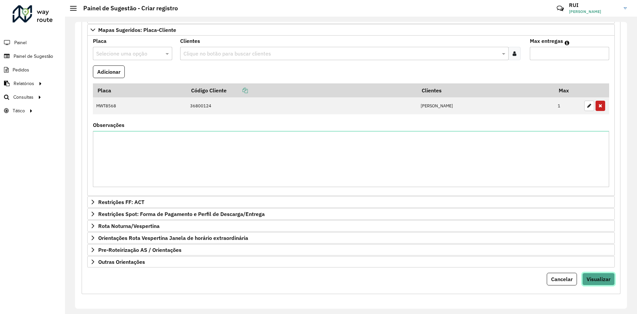 Image resolution: width=637 pixels, height=314 pixels. What do you see at coordinates (567, 43) in the screenshot?
I see `em: Máximo de clientes que serão colocados na mesma rota com os clientes informados` at bounding box center [567, 43].